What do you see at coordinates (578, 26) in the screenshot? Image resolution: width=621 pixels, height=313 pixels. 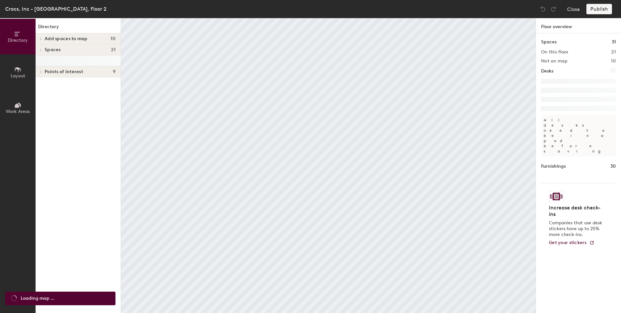 I see `h1: Floor overview` at bounding box center [578, 26].